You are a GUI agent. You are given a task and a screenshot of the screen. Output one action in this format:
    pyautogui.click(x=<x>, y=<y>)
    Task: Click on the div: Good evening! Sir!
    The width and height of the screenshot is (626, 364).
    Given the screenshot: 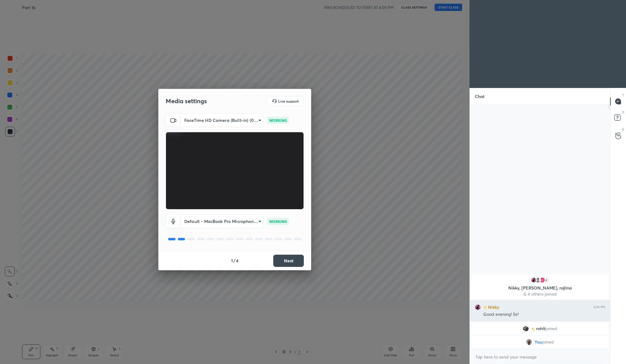 What is the action you would take?
    pyautogui.click(x=544, y=315)
    